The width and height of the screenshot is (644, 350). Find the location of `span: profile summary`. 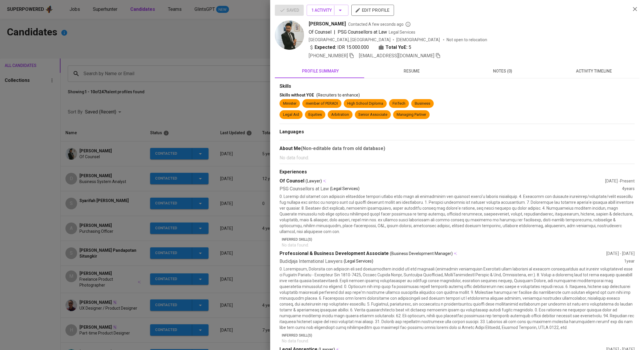

span: profile summary is located at coordinates (320, 71).